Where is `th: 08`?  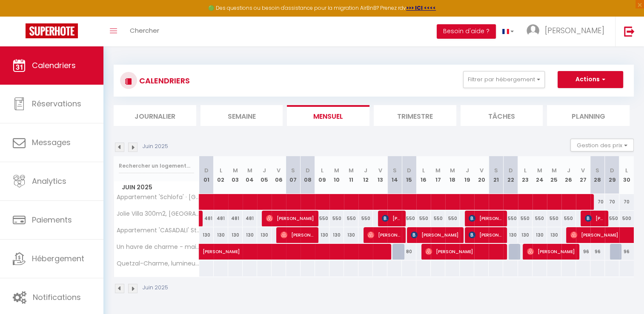 th: 08 is located at coordinates (308, 175).